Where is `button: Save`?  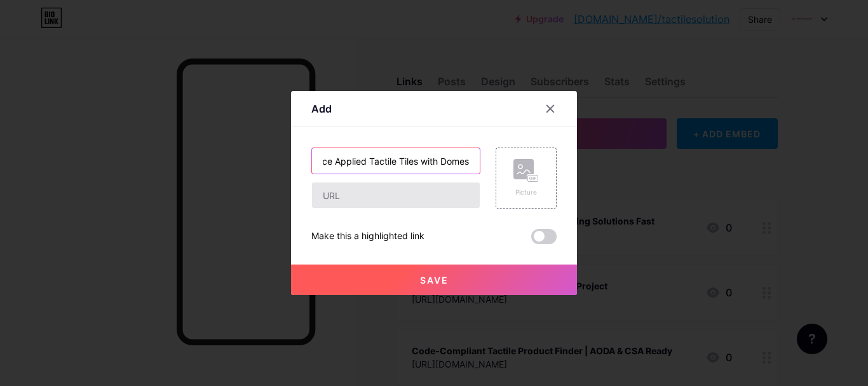
button: Save is located at coordinates (434, 280).